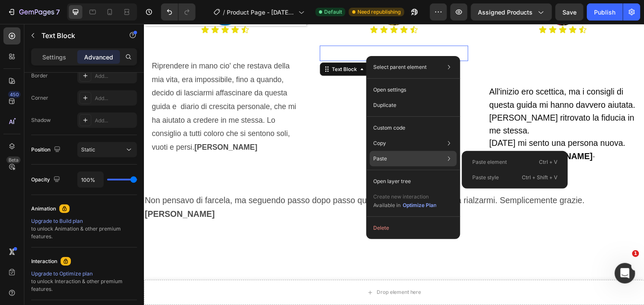 The width and height of the screenshot is (644, 305). I want to click on div: 450, so click(14, 94).